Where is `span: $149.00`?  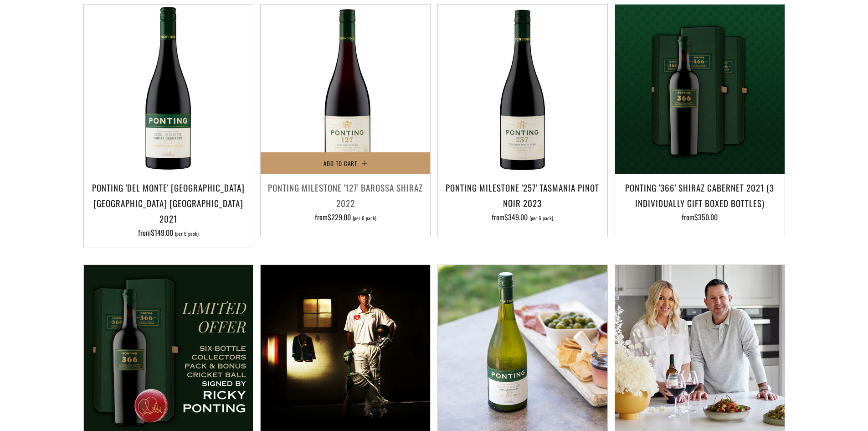 span: $149.00 is located at coordinates (162, 232).